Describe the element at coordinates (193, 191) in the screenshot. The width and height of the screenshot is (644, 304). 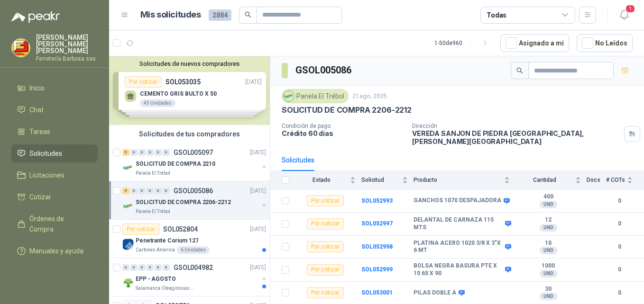
I see `p: GSOL005086` at that location.